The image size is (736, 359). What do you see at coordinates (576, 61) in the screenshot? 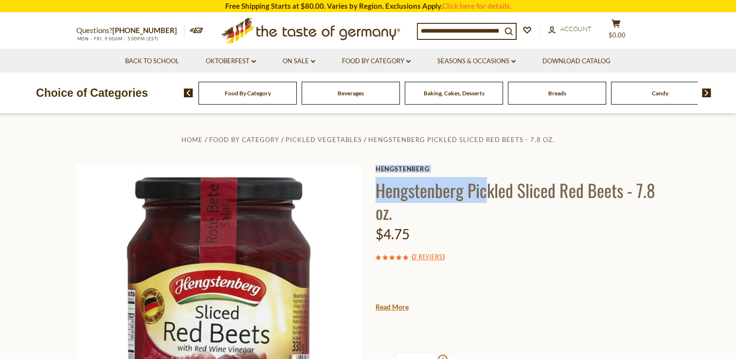
I see `a: Download Catalog` at bounding box center [576, 61].